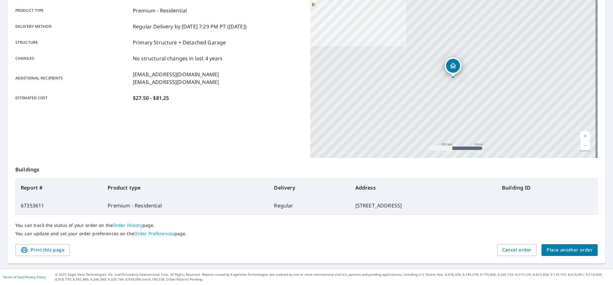  What do you see at coordinates (307, 168) in the screenshot?
I see `p: Buildings` at bounding box center [307, 168].